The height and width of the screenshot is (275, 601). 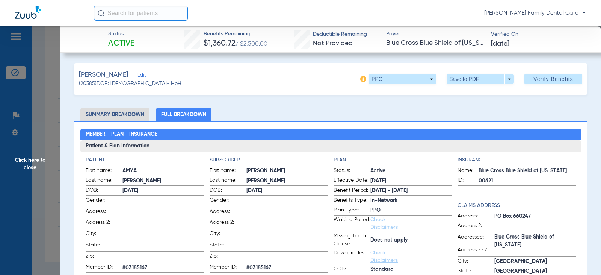 What do you see at coordinates (145, 160) in the screenshot?
I see `app-breakdown-title: Patient` at bounding box center [145, 160].